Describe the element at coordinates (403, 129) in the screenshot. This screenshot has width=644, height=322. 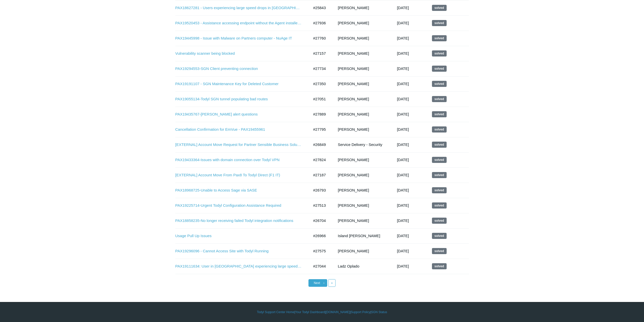
I see `time: 09/04/2025, 14:02` at that location.